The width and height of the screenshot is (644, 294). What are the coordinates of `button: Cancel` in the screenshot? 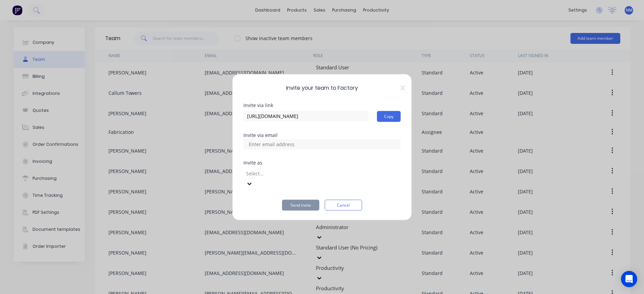 It's located at (344, 205).